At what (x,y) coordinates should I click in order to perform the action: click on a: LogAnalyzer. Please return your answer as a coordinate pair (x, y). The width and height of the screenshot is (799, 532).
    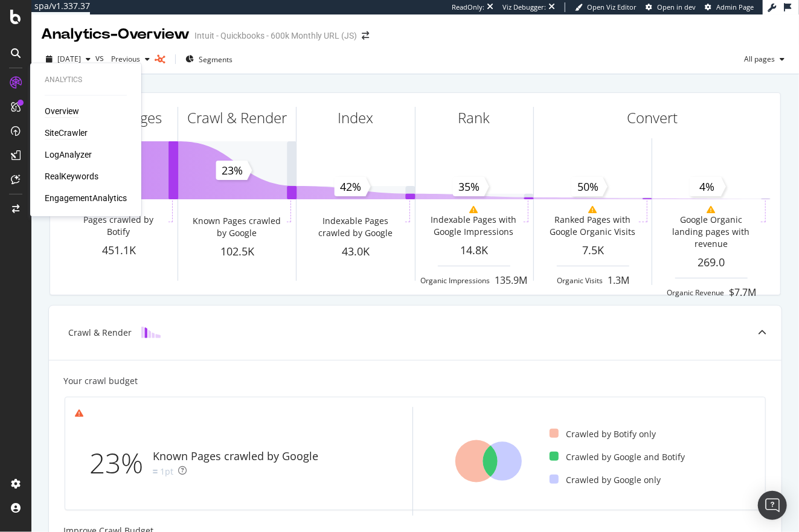
    Looking at the image, I should click on (68, 155).